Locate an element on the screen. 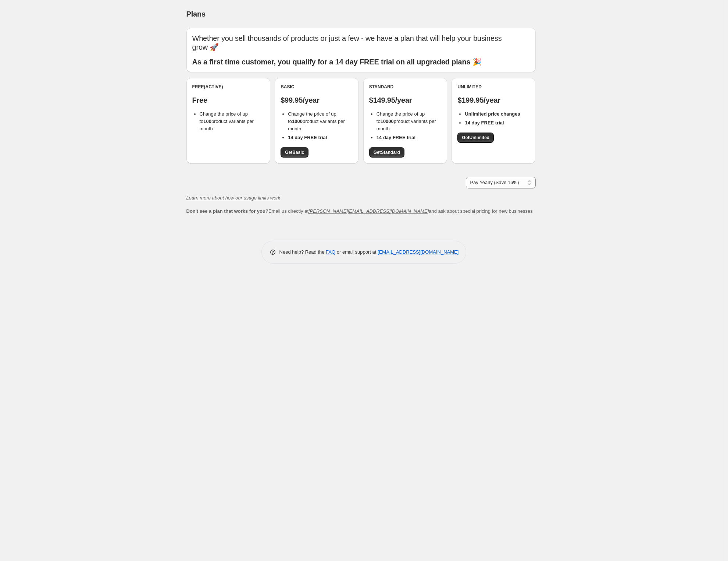 The height and width of the screenshot is (561, 728). a: GetBasic is located at coordinates (295, 152).